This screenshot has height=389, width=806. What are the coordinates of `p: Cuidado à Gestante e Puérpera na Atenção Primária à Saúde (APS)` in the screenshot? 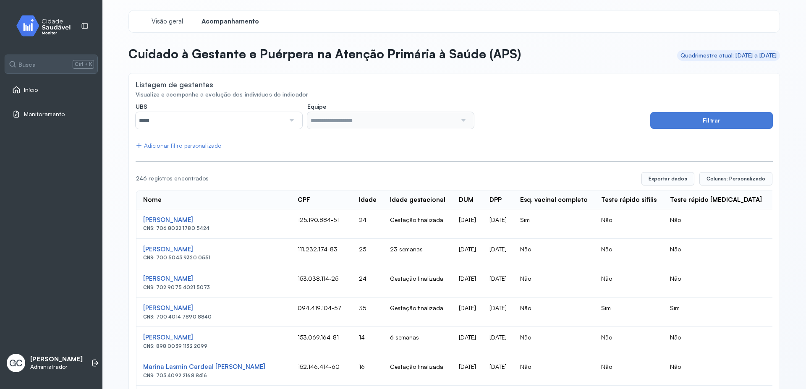 It's located at (325, 54).